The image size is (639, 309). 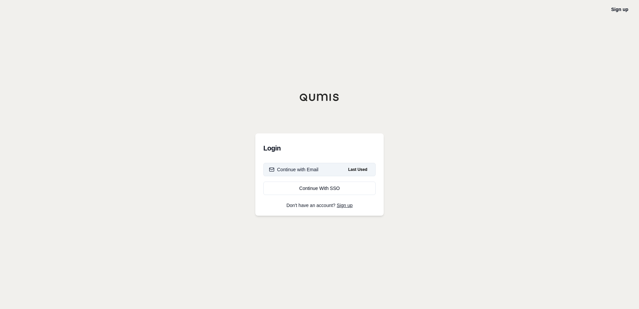 I want to click on div: Continue With SSO, so click(x=319, y=188).